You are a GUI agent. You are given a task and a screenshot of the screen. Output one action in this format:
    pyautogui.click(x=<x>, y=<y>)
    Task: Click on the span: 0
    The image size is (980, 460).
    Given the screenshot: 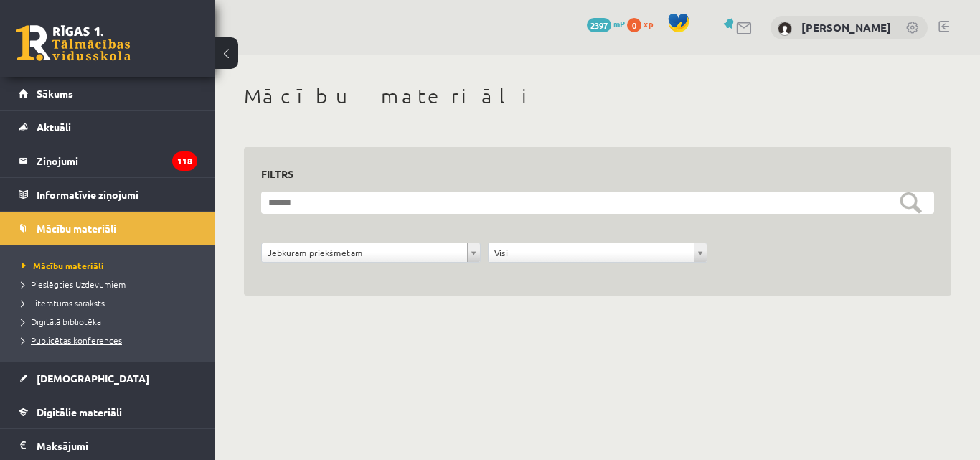 What is the action you would take?
    pyautogui.click(x=635, y=25)
    